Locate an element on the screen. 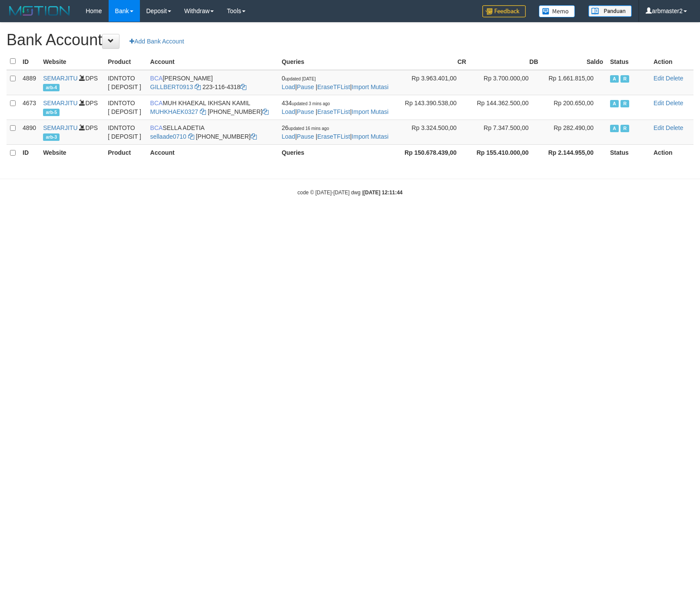 The width and height of the screenshot is (700, 616). span: arb-5 is located at coordinates (51, 112).